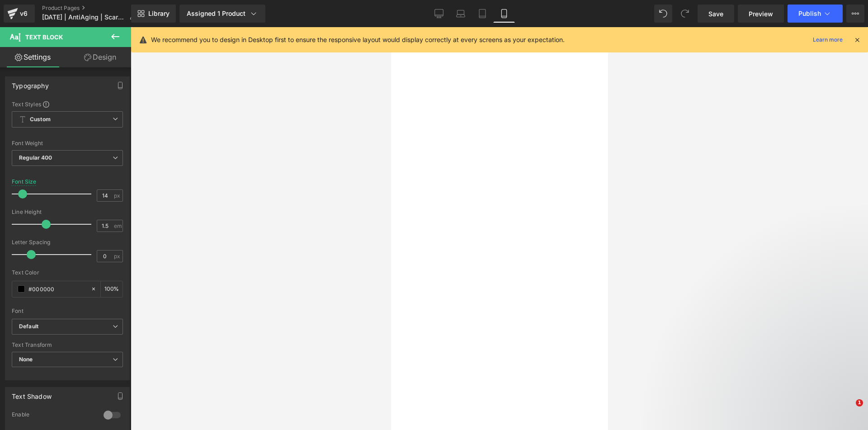 This screenshot has height=430, width=868. Describe the element at coordinates (29, 327) in the screenshot. I see `i: Default` at that location.